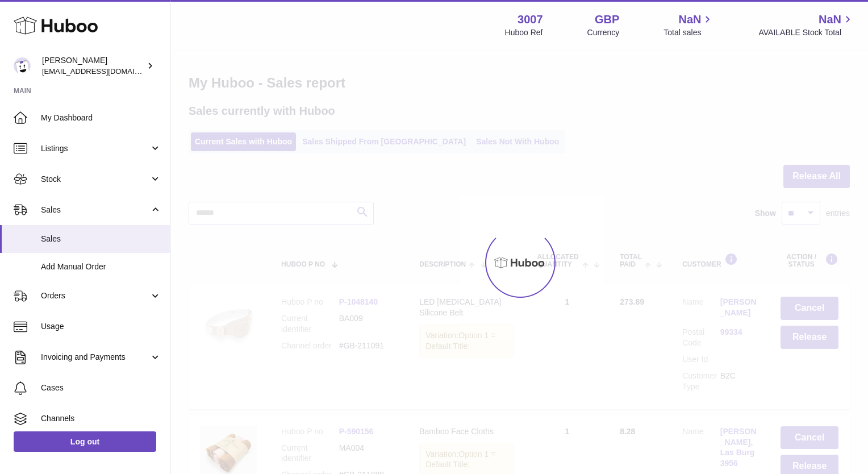  What do you see at coordinates (95, 179) in the screenshot?
I see `span: Stock` at bounding box center [95, 179].